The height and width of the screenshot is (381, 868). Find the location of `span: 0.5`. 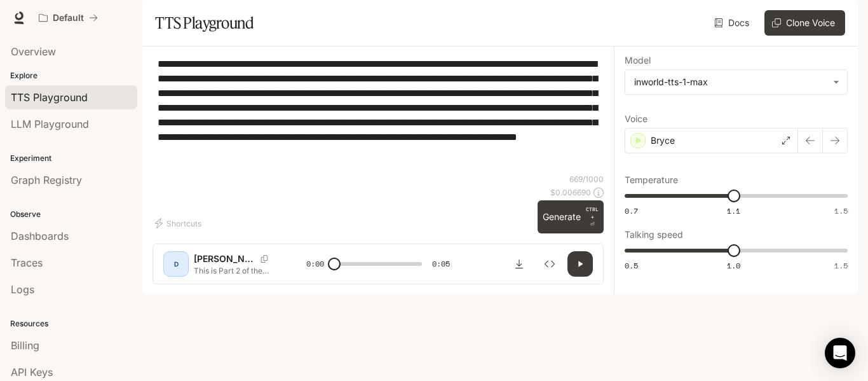

span: 0.5 is located at coordinates (631, 265).